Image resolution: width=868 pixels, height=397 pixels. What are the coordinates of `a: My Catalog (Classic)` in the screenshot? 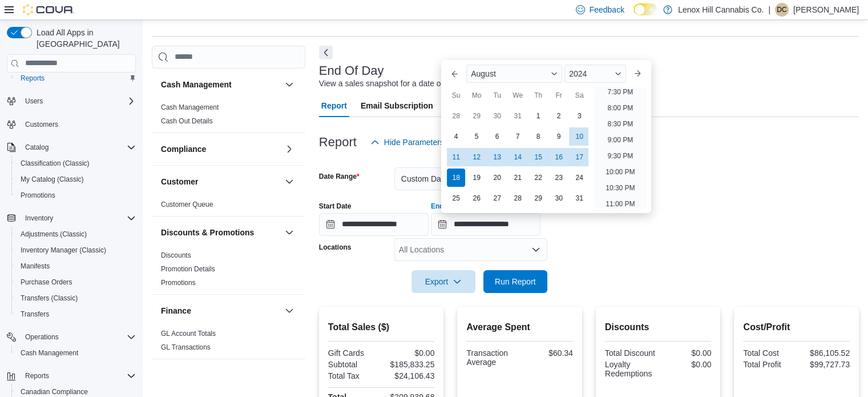 It's located at (52, 179).